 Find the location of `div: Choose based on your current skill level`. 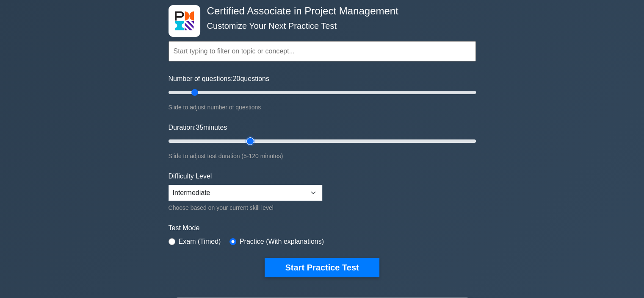

div: Choose based on your current skill level is located at coordinates (246, 208).